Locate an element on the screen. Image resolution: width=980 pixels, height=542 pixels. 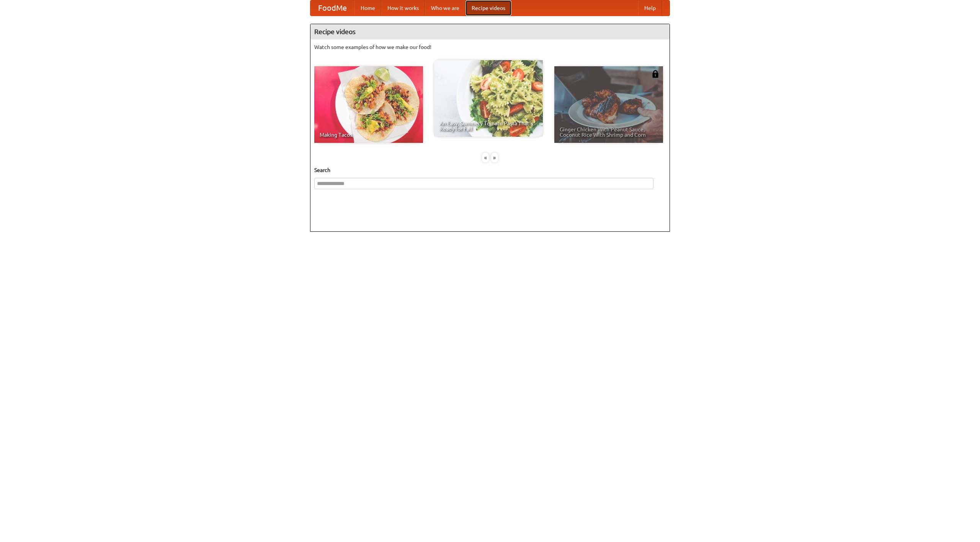
p: Watch some examples of how we make our food! is located at coordinates (490, 47).